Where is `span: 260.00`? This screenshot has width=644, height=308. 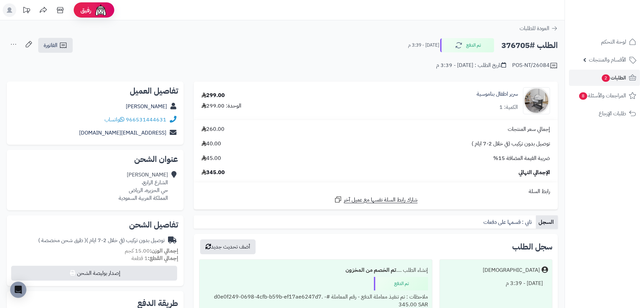 span: 260.00 is located at coordinates (213, 129).